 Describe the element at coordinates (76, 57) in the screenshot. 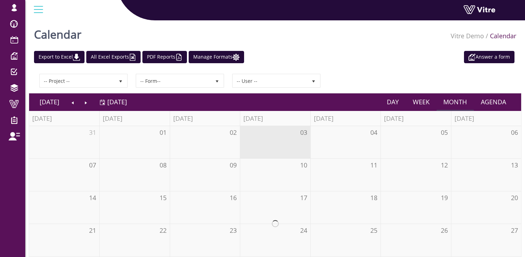

I see `img: cal_download.png` at that location.